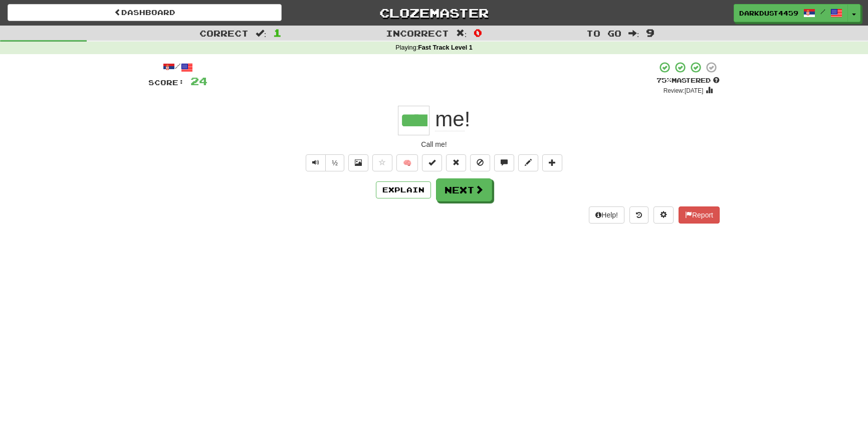 The image size is (868, 434). I want to click on span: 0, so click(478, 32).